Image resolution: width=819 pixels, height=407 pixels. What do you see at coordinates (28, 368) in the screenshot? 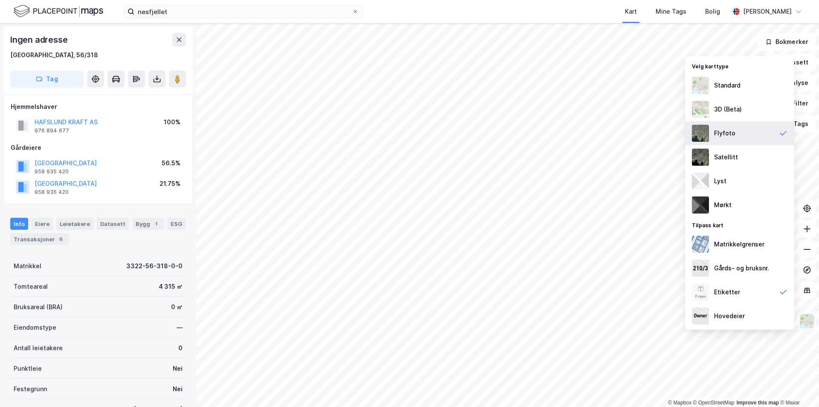
I see `div: Punktleie` at bounding box center [28, 368].